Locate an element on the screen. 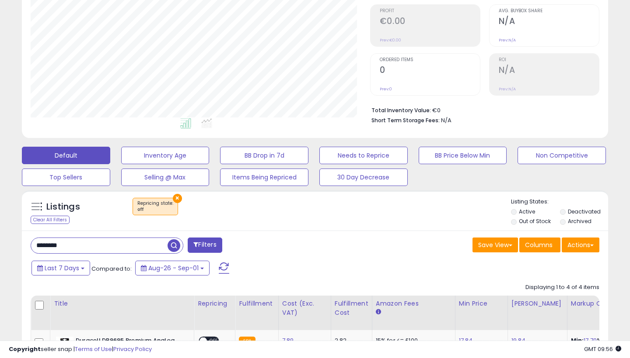  button: Aug-26 - Sep-01 is located at coordinates (172, 268).